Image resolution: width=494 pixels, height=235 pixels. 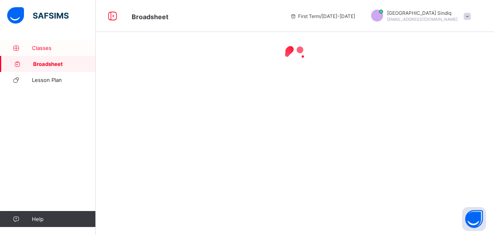 What do you see at coordinates (38, 16) in the screenshot?
I see `img: safsims` at bounding box center [38, 16].